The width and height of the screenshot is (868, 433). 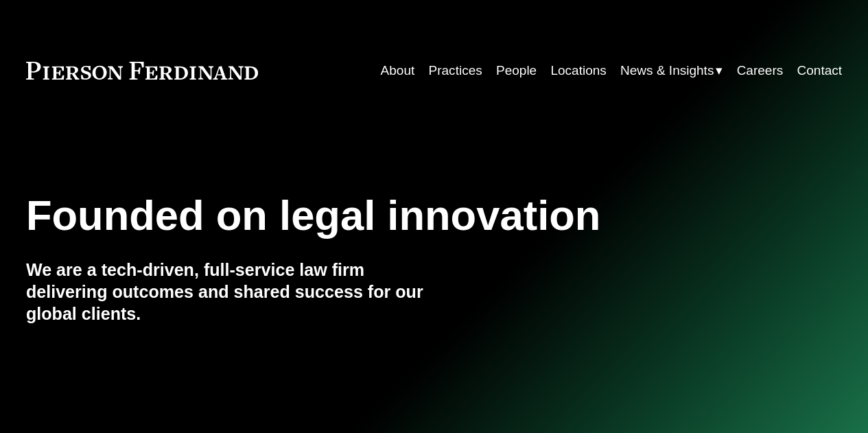 What do you see at coordinates (456, 71) in the screenshot?
I see `a: Practices` at bounding box center [456, 71].